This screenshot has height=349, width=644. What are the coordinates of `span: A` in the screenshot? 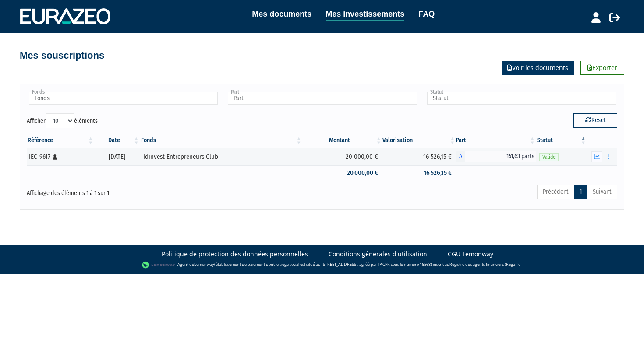 It's located at (461, 157).